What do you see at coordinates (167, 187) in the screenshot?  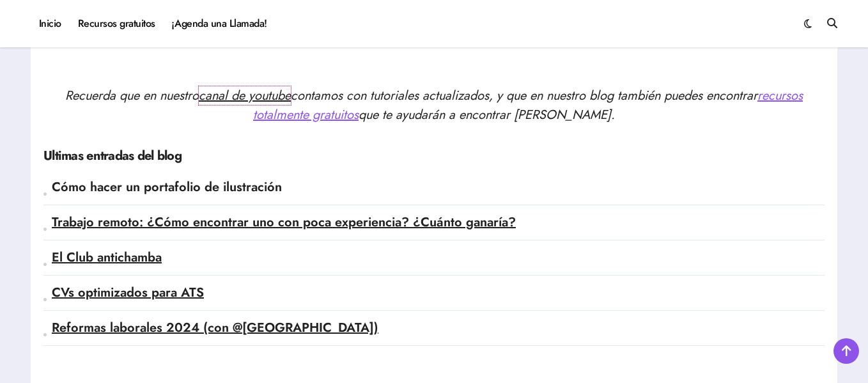 I see `a: Cómo hacer un portafolio de ilustración` at bounding box center [167, 187].